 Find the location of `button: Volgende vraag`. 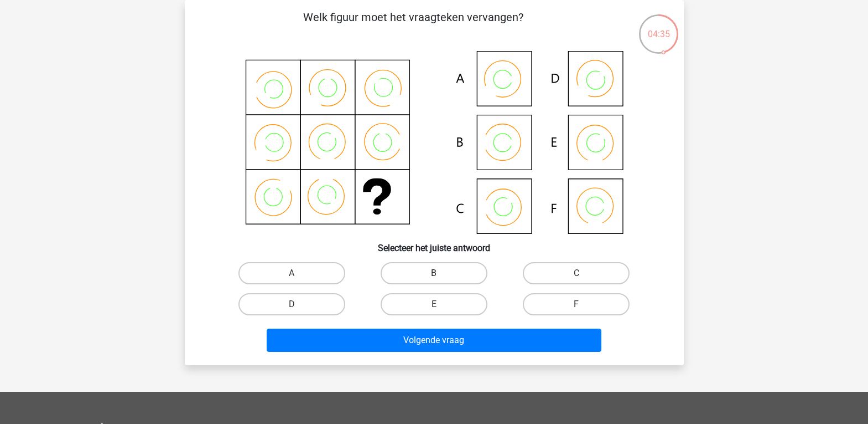

button: Volgende vraag is located at coordinates (434, 340).